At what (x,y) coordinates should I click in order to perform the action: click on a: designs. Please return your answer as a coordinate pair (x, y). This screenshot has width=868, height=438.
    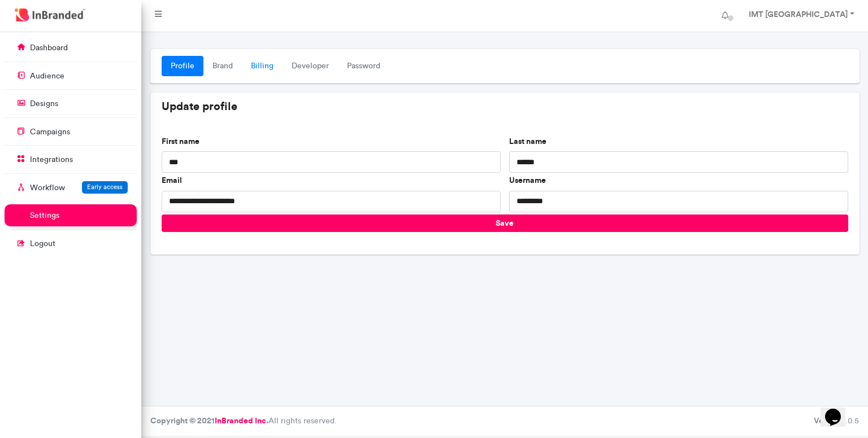
    Looking at the image, I should click on (71, 104).